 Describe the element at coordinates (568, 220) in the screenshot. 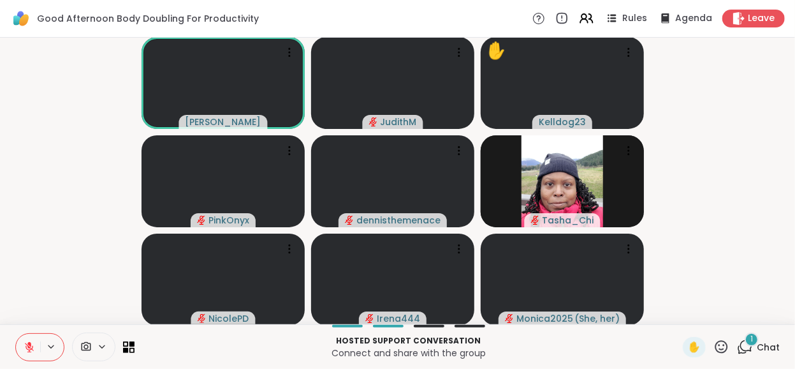

I see `span: Tasha_Chi` at that location.